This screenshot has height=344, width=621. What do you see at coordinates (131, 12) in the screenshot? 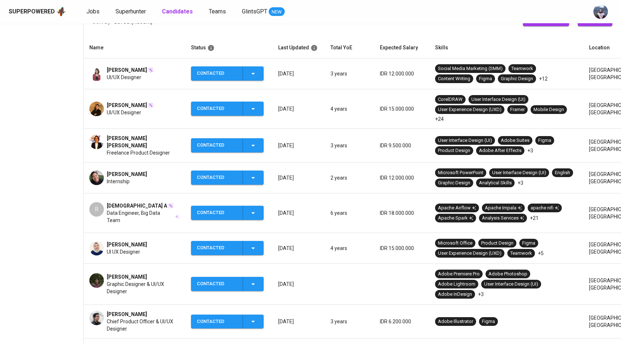
I see `a: Superhunter` at bounding box center [131, 12].